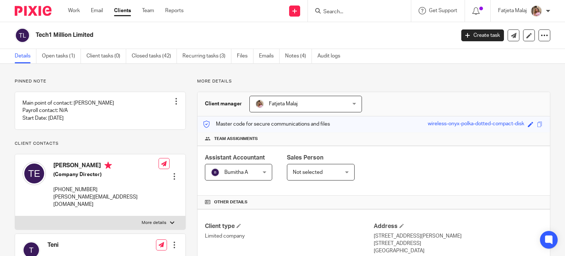 This screenshot has width=565, height=256. I want to click on a: Closed tasks (42), so click(154, 56).